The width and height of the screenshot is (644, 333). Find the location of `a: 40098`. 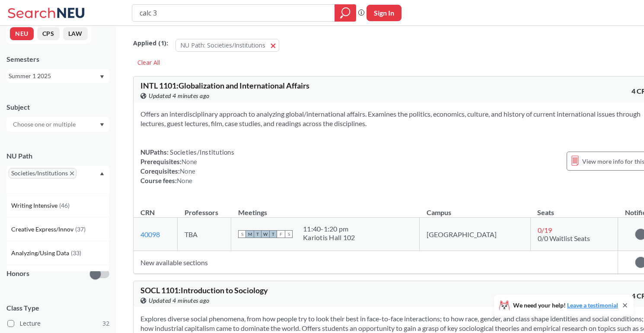

a: 40098 is located at coordinates (150, 234).